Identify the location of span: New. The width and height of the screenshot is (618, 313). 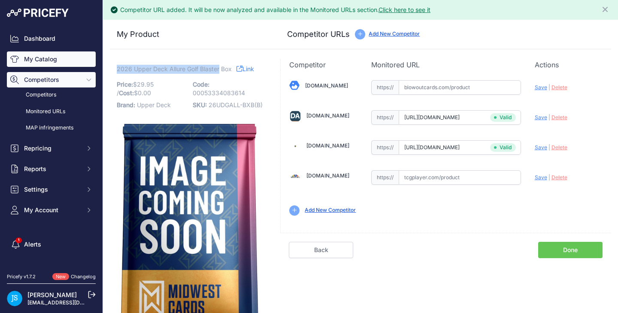
(61, 277).